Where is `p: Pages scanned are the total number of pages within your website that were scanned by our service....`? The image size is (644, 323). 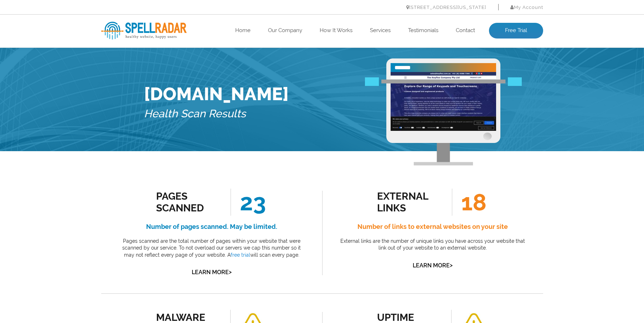
p: Pages scanned are the total number of pages within your website that were scanned by our service.... is located at coordinates (212, 248).